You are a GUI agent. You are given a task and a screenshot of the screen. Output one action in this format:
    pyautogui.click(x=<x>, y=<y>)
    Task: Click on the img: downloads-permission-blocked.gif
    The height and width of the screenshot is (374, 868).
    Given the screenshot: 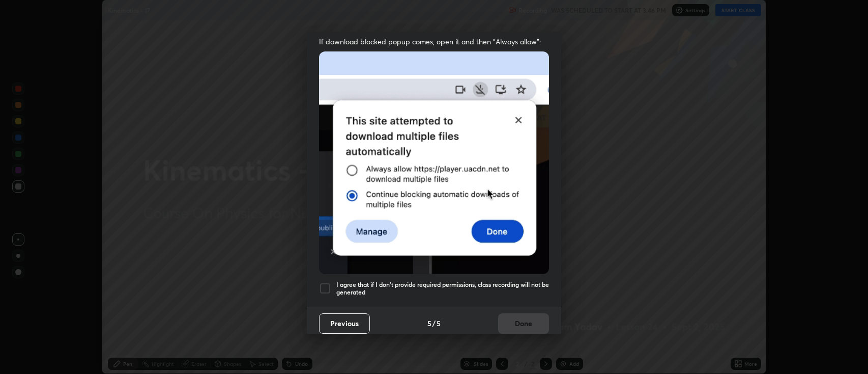 What is the action you would take?
    pyautogui.click(x=434, y=163)
    